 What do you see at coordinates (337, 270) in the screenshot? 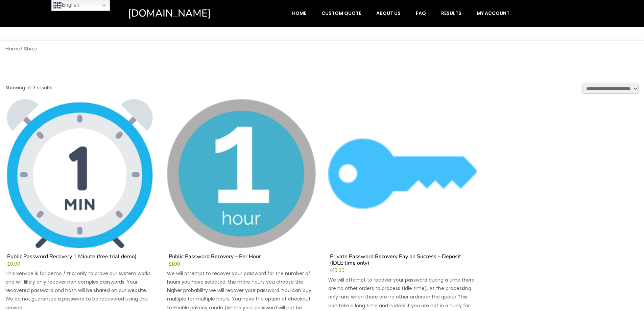
I see `bdi: 10.00` at bounding box center [337, 270].